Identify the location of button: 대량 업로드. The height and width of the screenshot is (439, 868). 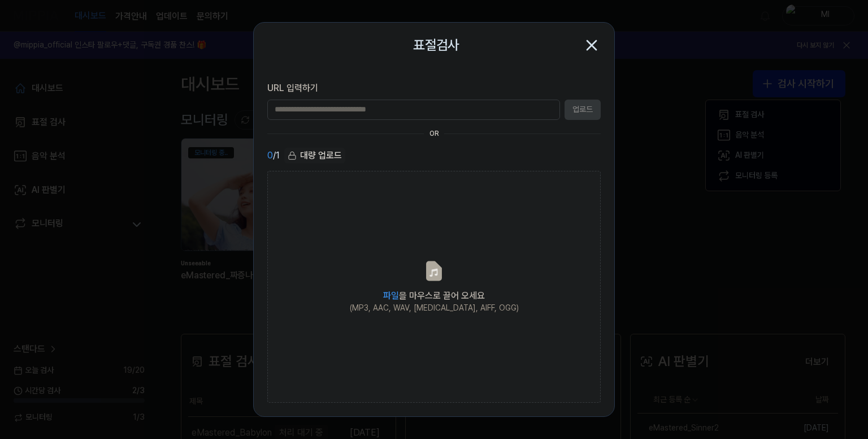
(315, 156).